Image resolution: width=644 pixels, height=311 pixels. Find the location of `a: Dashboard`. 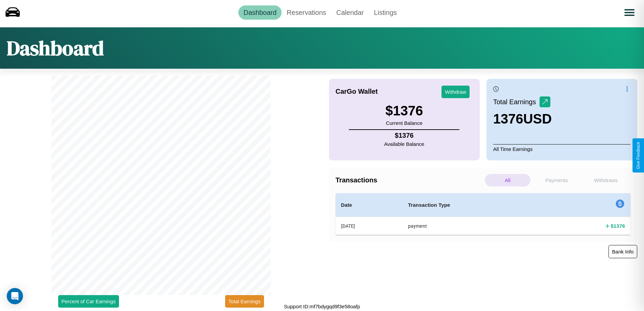

a: Dashboard is located at coordinates (260, 13).